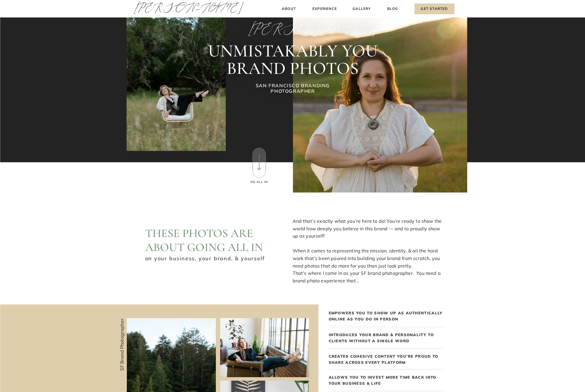  Describe the element at coordinates (205, 257) in the screenshot. I see `h3: on your business, your brand, & yourself` at that location.